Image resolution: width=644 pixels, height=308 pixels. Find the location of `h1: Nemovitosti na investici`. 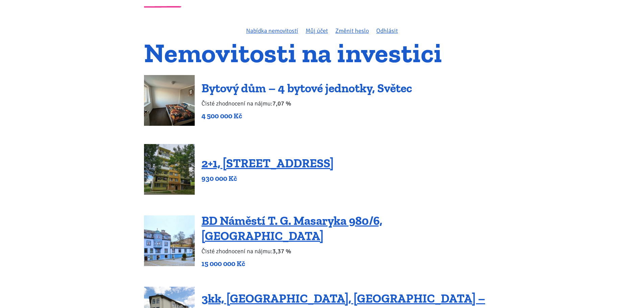

h1: Nemovitosti na investici is located at coordinates (322, 53).